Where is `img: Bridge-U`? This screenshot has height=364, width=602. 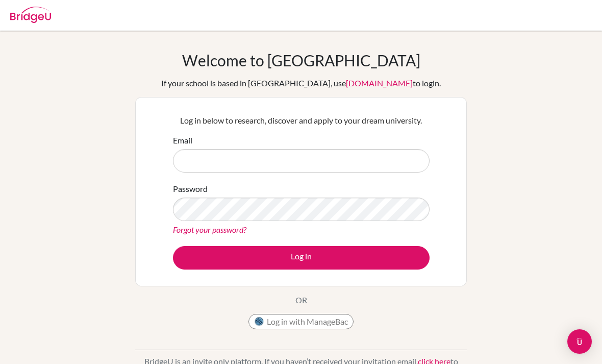 img: Bridge-U is located at coordinates (31, 15).